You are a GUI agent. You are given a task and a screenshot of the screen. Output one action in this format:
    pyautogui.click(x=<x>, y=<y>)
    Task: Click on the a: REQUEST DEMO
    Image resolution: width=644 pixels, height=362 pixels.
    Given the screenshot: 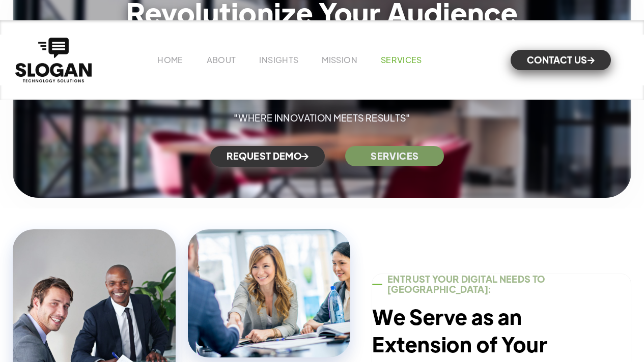 What is the action you would take?
    pyautogui.click(x=268, y=156)
    